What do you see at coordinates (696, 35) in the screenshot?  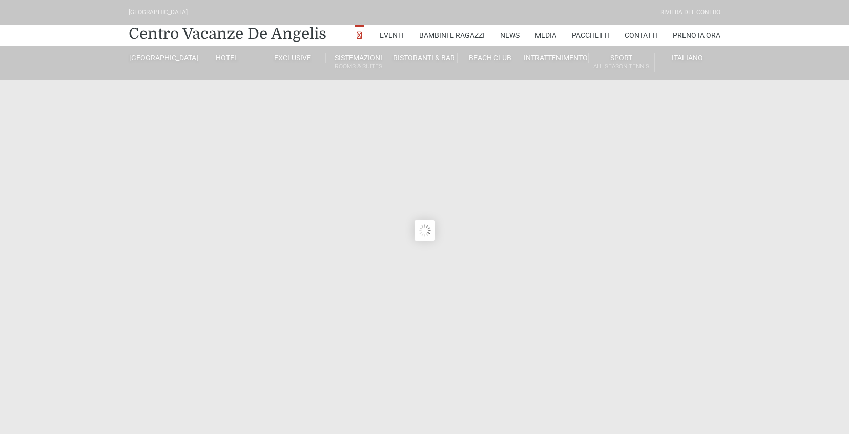 I see `a: Prenota Ora` at bounding box center [696, 35].